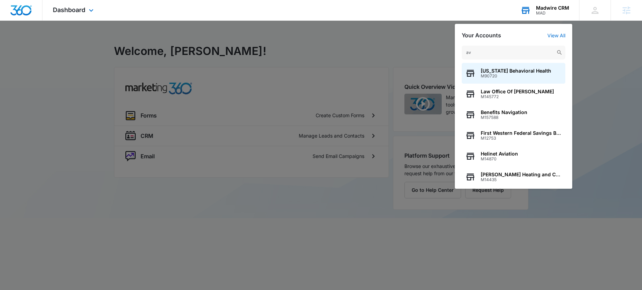 The height and width of the screenshot is (290, 642). What do you see at coordinates (516, 76) in the screenshot?
I see `span: M90720` at bounding box center [516, 76].